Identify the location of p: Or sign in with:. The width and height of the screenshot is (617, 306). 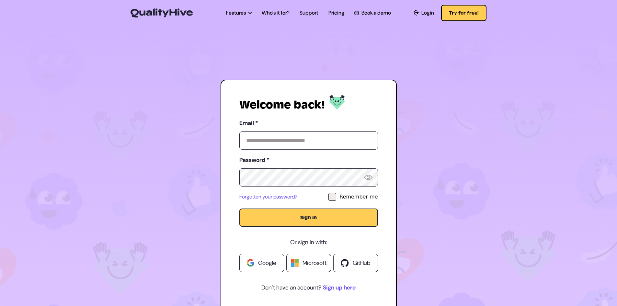
(308, 242).